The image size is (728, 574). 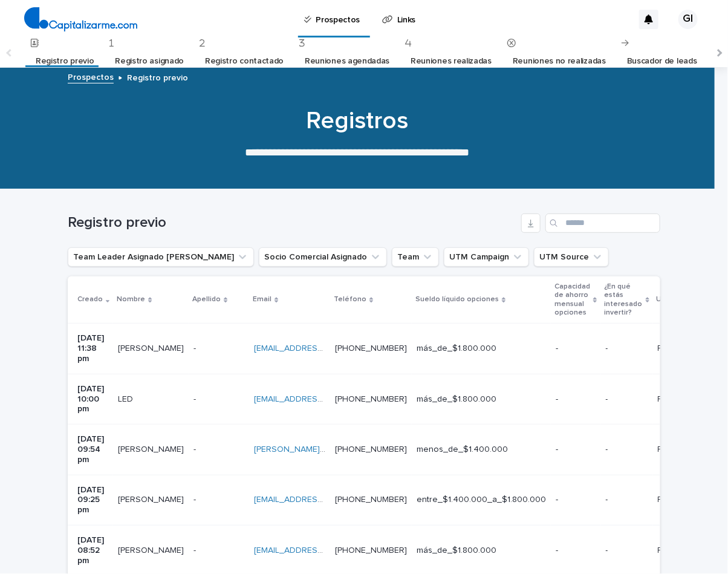 I want to click on p: Apellido, so click(x=206, y=300).